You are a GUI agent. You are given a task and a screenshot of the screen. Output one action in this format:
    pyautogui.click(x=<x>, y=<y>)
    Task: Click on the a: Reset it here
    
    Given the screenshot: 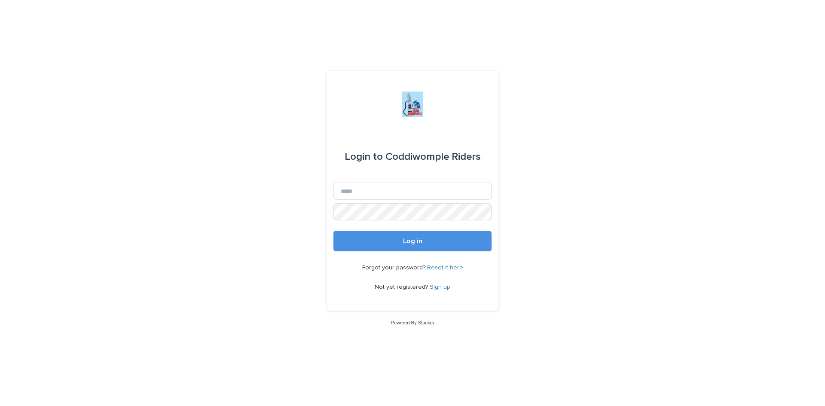 What is the action you would take?
    pyautogui.click(x=445, y=268)
    